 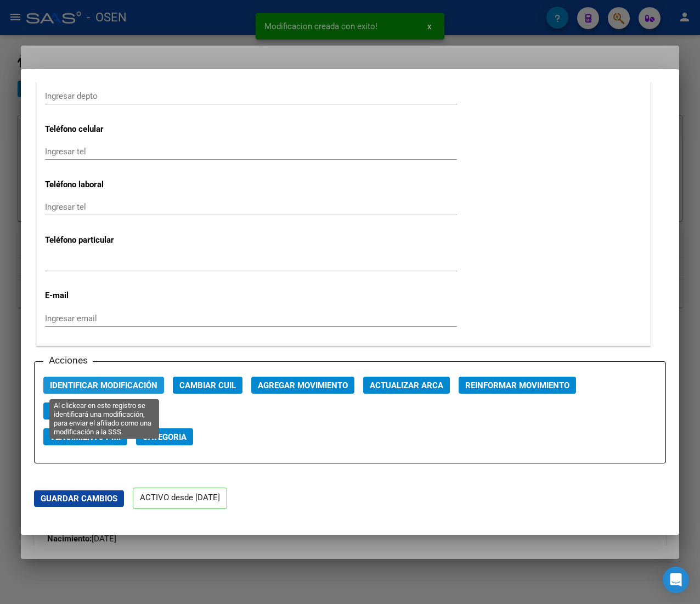 What do you see at coordinates (104, 385) in the screenshot?
I see `span: Identificar Modificación` at bounding box center [104, 385].